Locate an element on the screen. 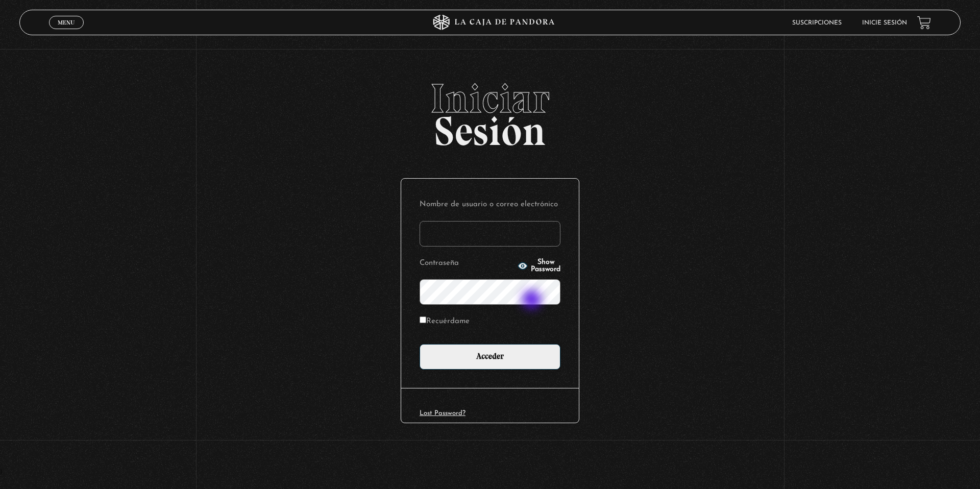 The image size is (980, 489). button: Show Password is located at coordinates (539, 266).